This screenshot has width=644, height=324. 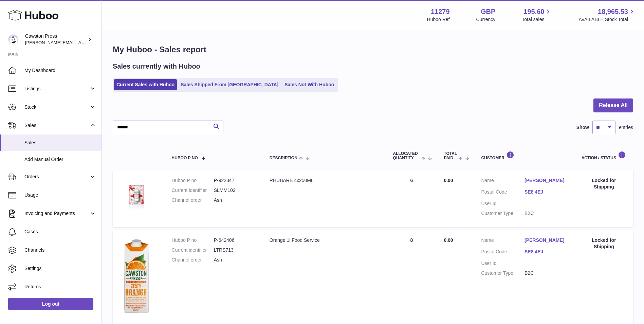 What do you see at coordinates (60, 195) in the screenshot?
I see `span: Usage` at bounding box center [60, 195].